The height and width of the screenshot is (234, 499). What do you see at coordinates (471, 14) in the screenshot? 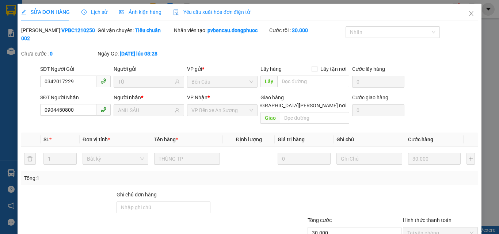
I see `button: Close` at bounding box center [471, 14].